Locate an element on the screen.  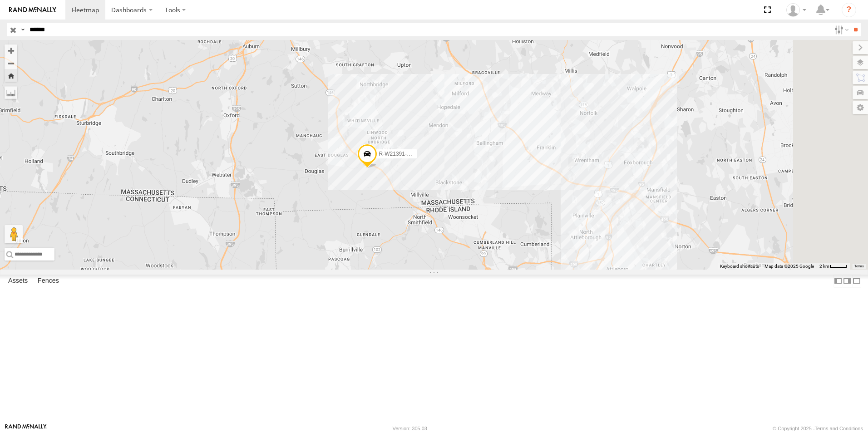
button: Keyboard shortcuts is located at coordinates (740, 266).